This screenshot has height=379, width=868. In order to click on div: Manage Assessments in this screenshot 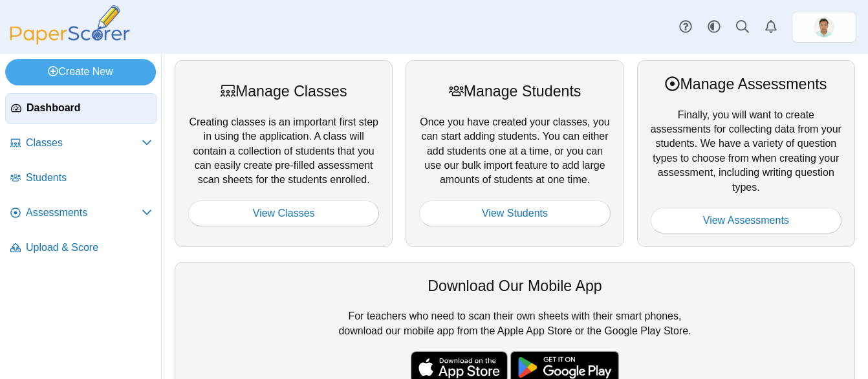, I will do `click(746, 84)`.